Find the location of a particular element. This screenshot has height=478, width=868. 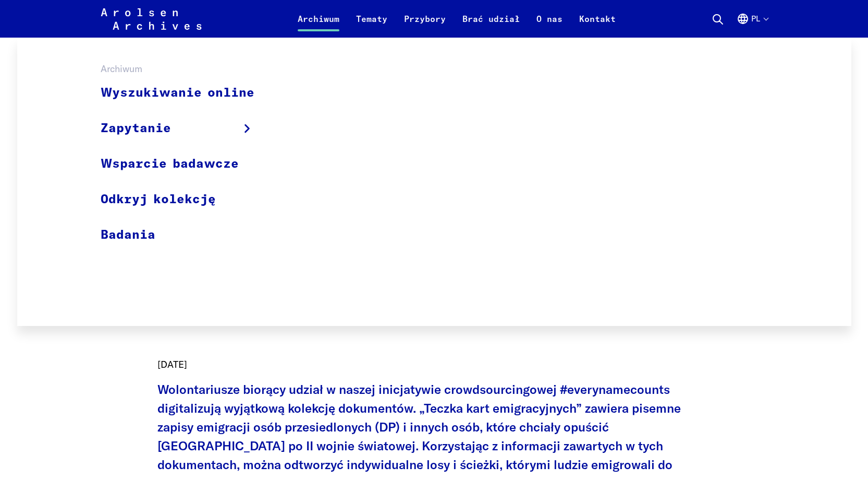

a: Przybory is located at coordinates (425, 25).